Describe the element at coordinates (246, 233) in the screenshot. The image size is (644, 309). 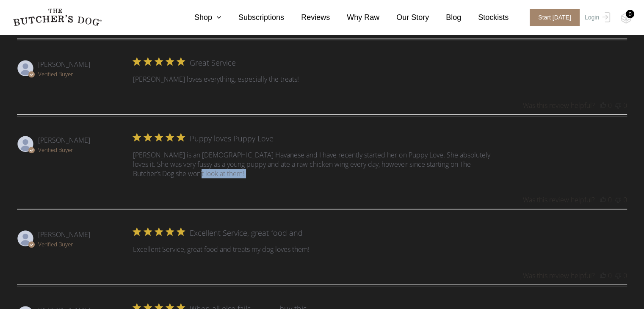
I see `div: Excellent Service, great food and` at that location.